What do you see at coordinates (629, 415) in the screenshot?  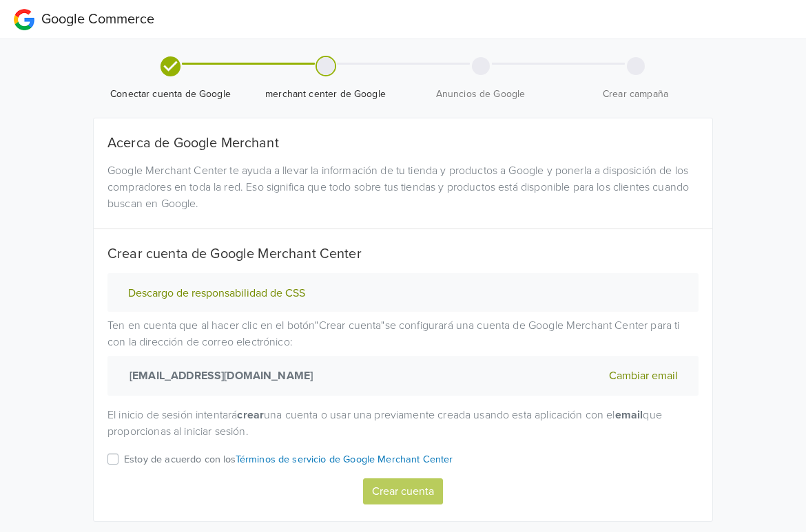 I see `strong: email` at bounding box center [629, 415].